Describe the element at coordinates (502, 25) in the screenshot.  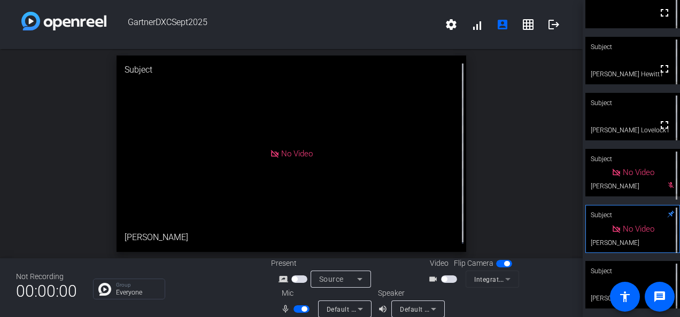
I see `mat-icon: account_box` at that location.